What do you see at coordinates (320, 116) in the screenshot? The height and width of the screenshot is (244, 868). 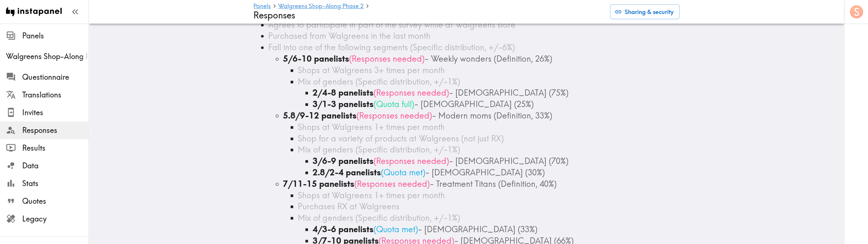 I see `b: 5.8/9-12 panelists` at bounding box center [320, 116].